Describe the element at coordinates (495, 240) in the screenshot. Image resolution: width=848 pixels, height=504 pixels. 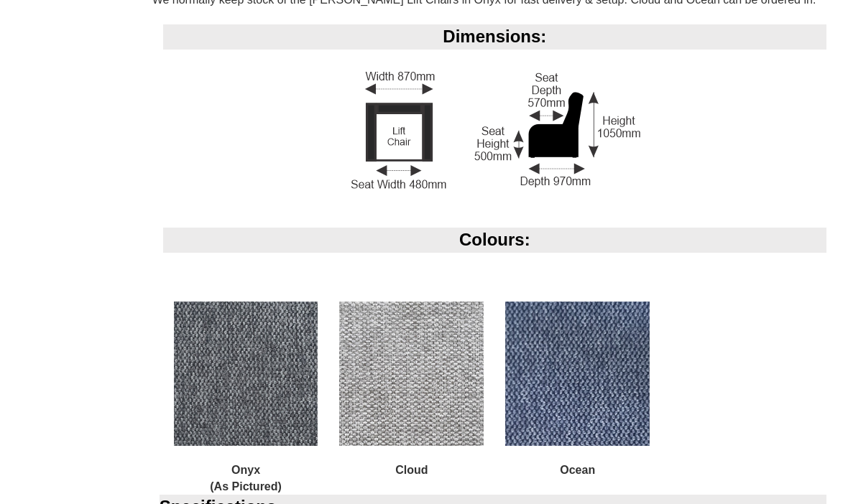
I see `div: Colours:` at that location.